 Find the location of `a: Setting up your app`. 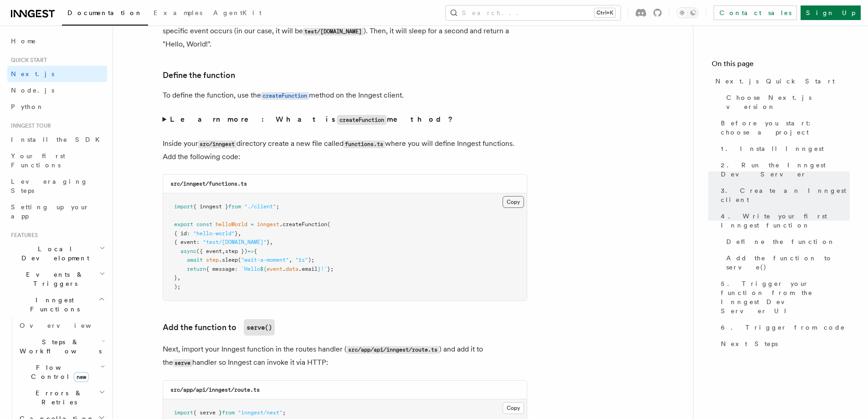

a: Setting up your app is located at coordinates (57, 212).